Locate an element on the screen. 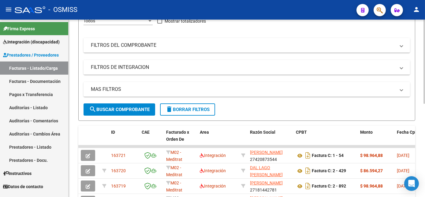 The height and width of the screenshot is (197, 425). span: Mostrar totalizadores is located at coordinates (185, 21).